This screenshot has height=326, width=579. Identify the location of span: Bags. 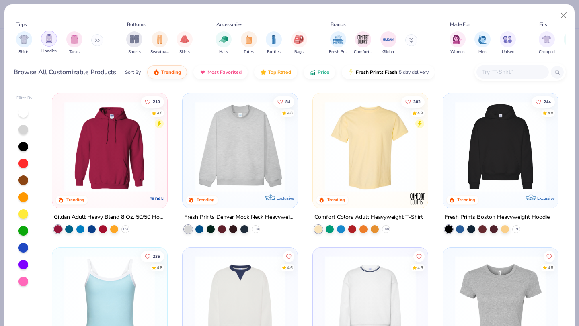
(299, 52).